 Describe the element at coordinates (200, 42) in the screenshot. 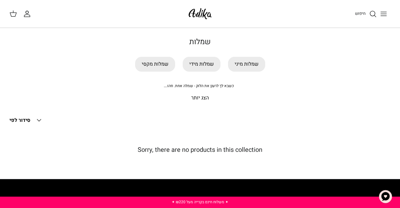

I see `h1: שמלות` at that location.